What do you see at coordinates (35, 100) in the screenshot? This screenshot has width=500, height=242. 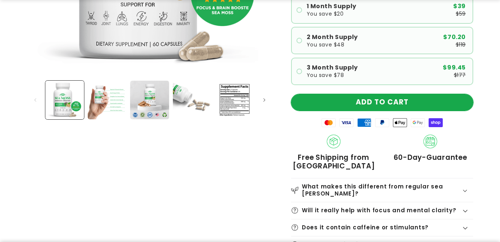 I see `button: Slide left` at bounding box center [35, 100].